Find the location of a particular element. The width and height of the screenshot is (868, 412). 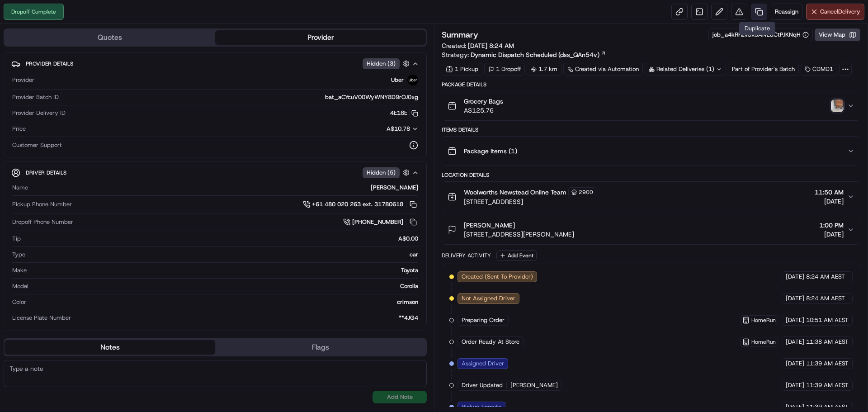

span: Uber is located at coordinates (397, 80).